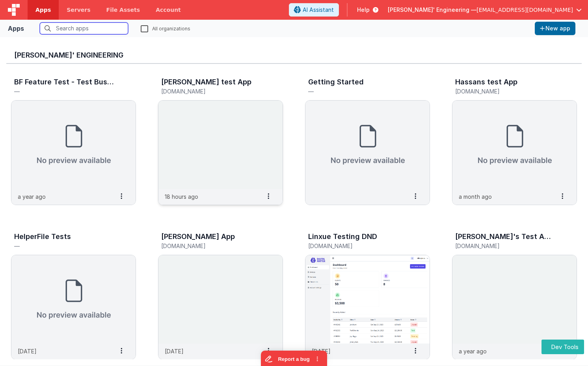 The width and height of the screenshot is (588, 366). What do you see at coordinates (181, 197) in the screenshot?
I see `p: 18 hours ago` at bounding box center [181, 197].